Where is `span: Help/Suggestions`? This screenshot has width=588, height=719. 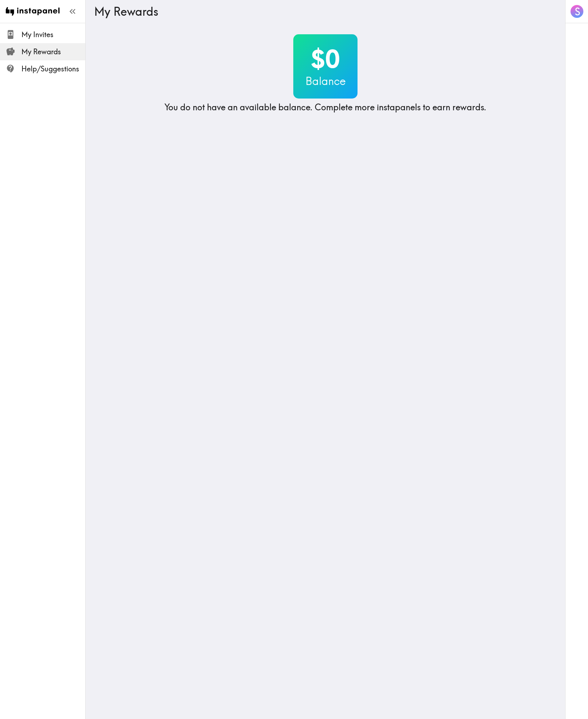
span: Help/Suggestions is located at coordinates (53, 69).